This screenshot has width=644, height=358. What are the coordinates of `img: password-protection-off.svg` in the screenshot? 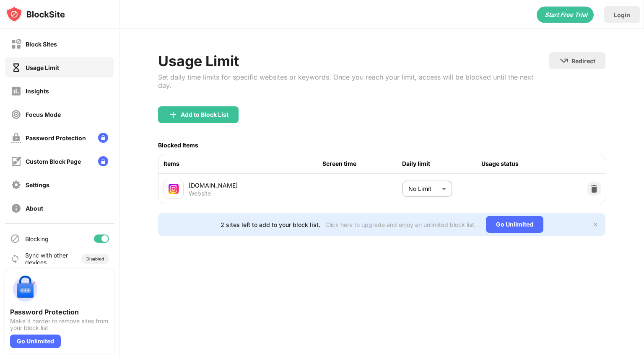 It's located at (16, 138).